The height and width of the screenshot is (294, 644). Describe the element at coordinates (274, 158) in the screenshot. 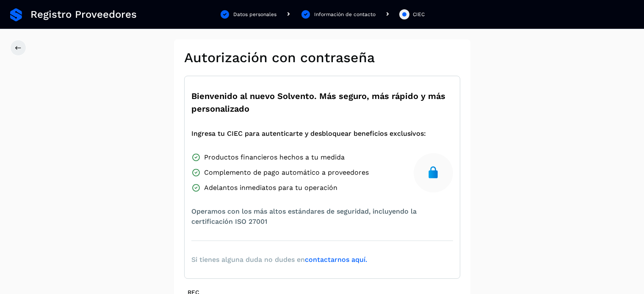

I see `span: Productos financieros hechos a tu medida` at that location.